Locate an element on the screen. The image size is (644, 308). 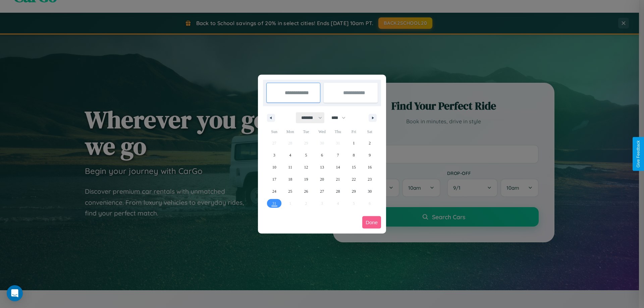
span: 16 is located at coordinates (370, 167).